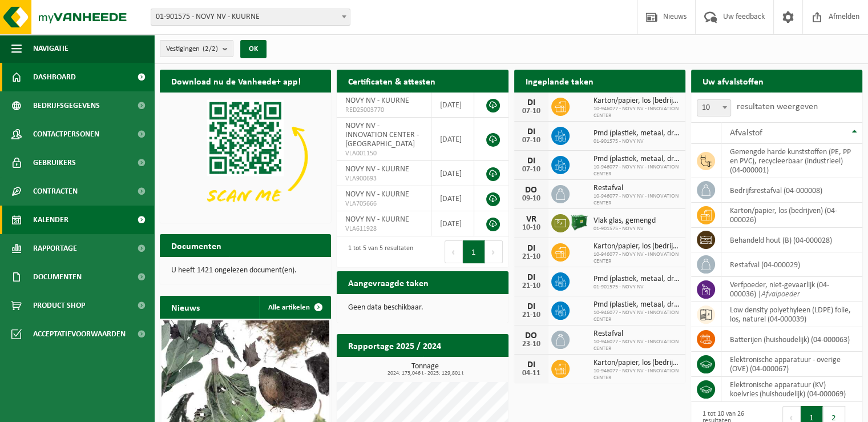  I want to click on h2: Uw afvalstoffen, so click(733, 81).